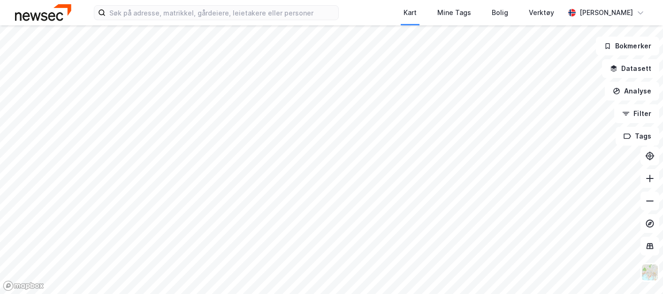 The height and width of the screenshot is (294, 663). What do you see at coordinates (499, 13) in the screenshot?
I see `div: Bolig` at bounding box center [499, 13].